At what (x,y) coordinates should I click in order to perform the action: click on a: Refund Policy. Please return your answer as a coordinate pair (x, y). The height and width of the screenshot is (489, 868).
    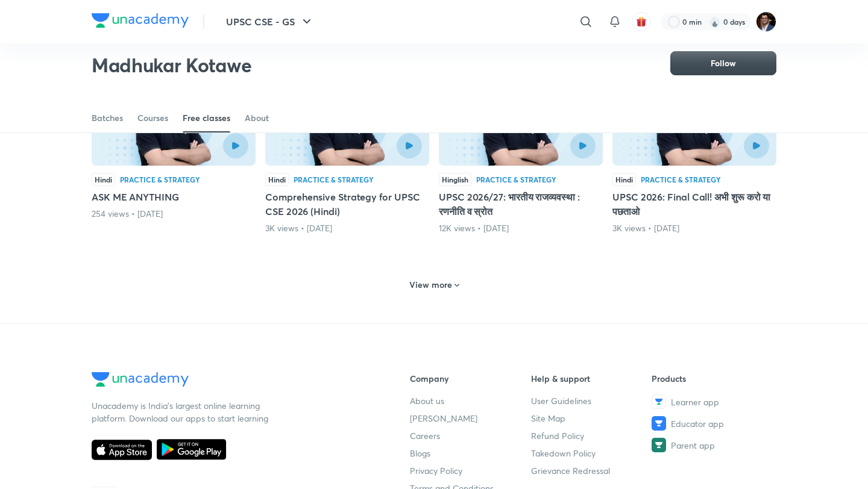
    Looking at the image, I should click on (591, 435).